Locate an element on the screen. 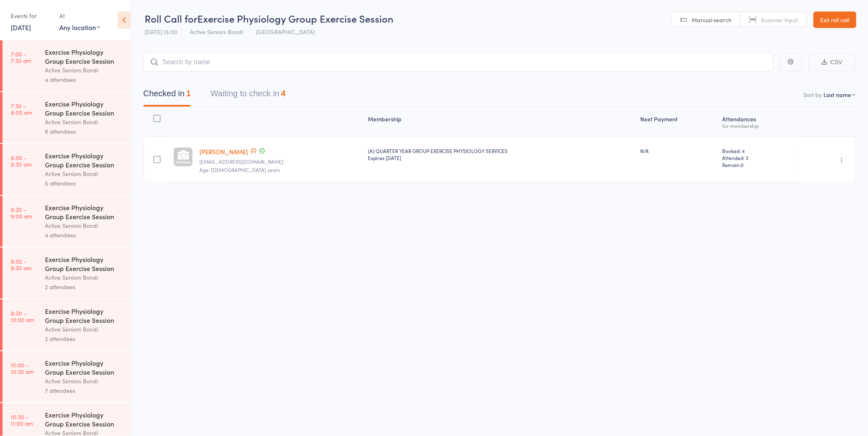  span: Booked: 4 is located at coordinates (759, 150).